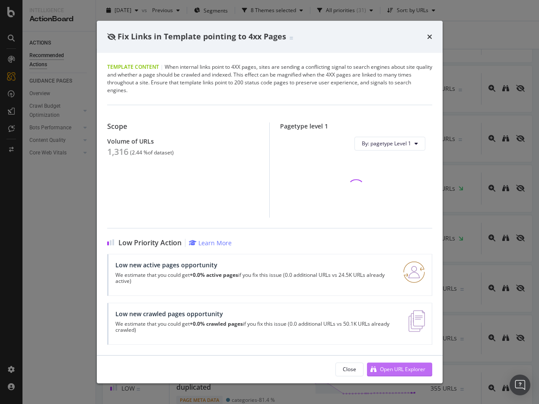 This screenshot has height=404, width=539. I want to click on div: Scope, so click(183, 126).